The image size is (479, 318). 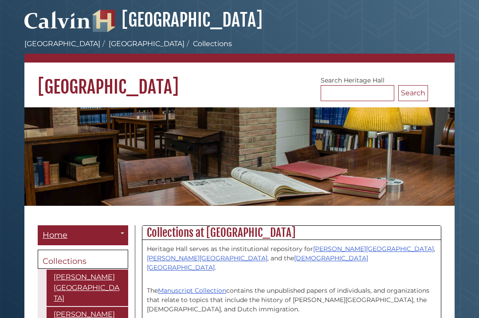 What do you see at coordinates (291, 295) in the screenshot?
I see `p: The contains the unpublished papers of individuals, and organizations that relate to topics that ...` at bounding box center [291, 295].